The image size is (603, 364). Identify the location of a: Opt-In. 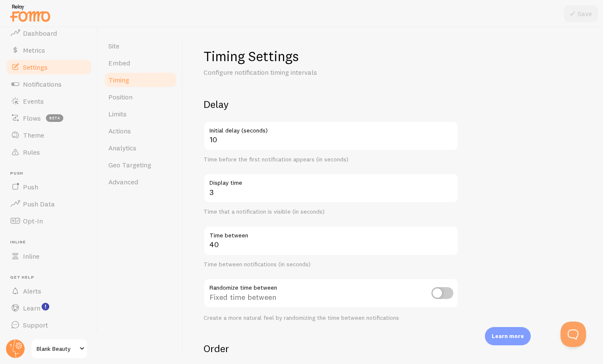
(49, 221).